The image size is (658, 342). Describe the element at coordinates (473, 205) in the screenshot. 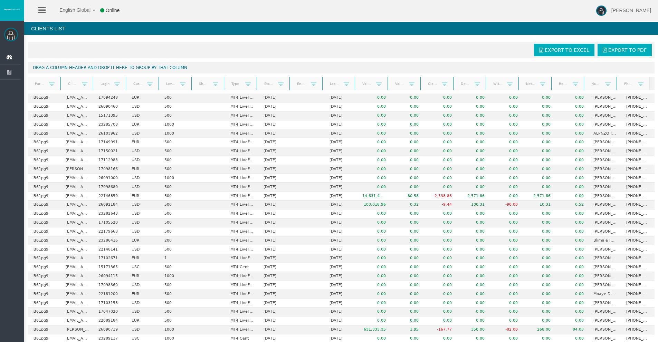

I see `td: 100.31` at that location.